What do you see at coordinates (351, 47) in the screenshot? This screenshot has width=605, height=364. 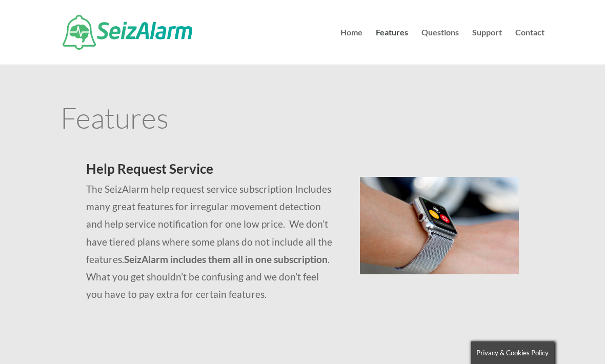 I see `a: Home` at bounding box center [351, 47].